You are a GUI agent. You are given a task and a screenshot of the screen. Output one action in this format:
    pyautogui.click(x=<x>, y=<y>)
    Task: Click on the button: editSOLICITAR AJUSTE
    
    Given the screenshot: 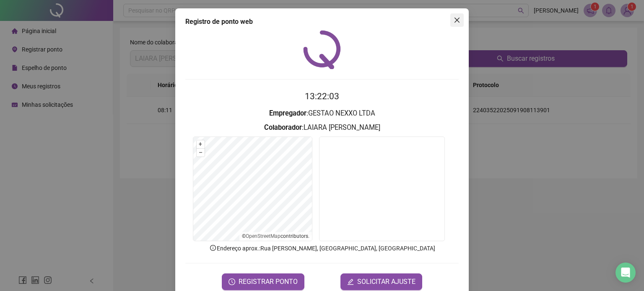 What is the action you would take?
    pyautogui.click(x=381, y=282)
    